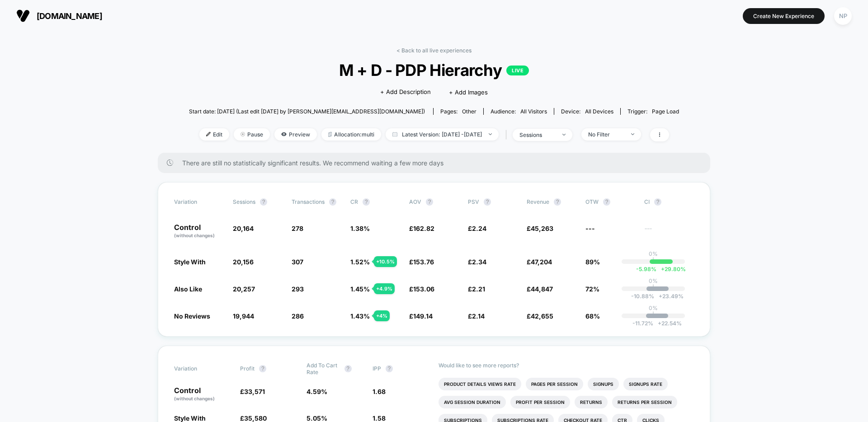  I want to click on span: + Add Images, so click(468, 92).